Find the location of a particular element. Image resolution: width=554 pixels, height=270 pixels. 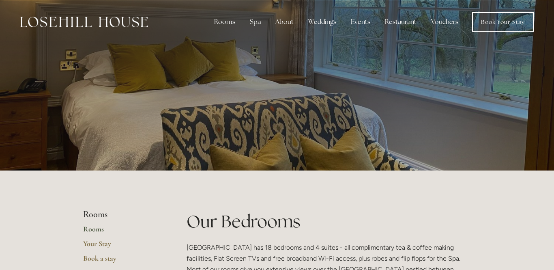

div: About is located at coordinates (284, 22).